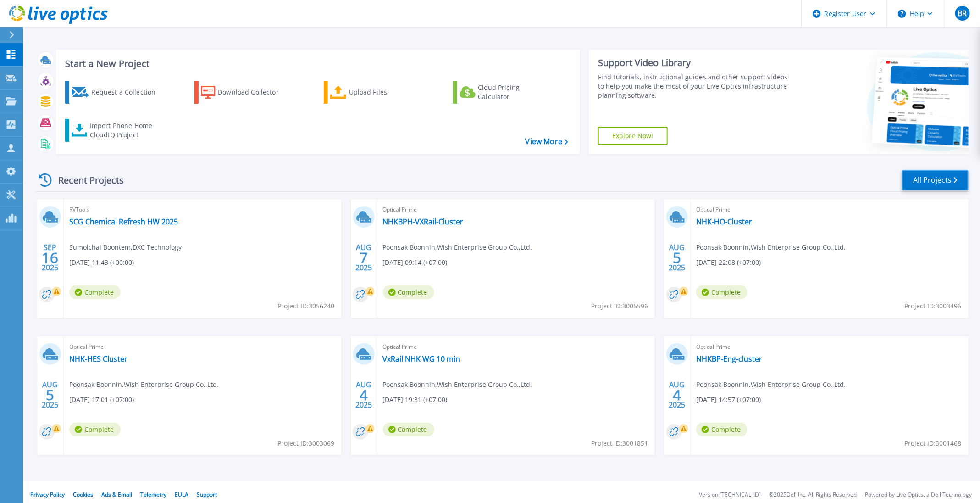  Describe the element at coordinates (386, 92) in the screenshot. I see `div: Upload Files` at that location.